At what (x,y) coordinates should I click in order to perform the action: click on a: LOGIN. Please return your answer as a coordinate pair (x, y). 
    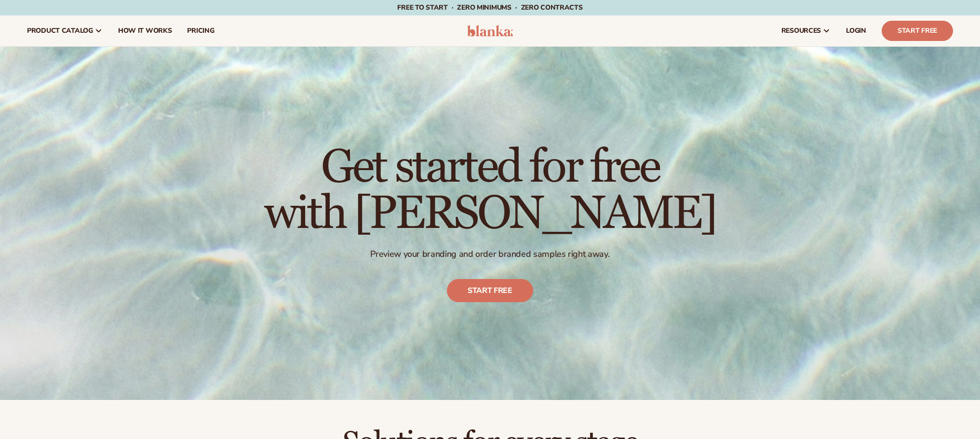
    Looking at the image, I should click on (856, 31).